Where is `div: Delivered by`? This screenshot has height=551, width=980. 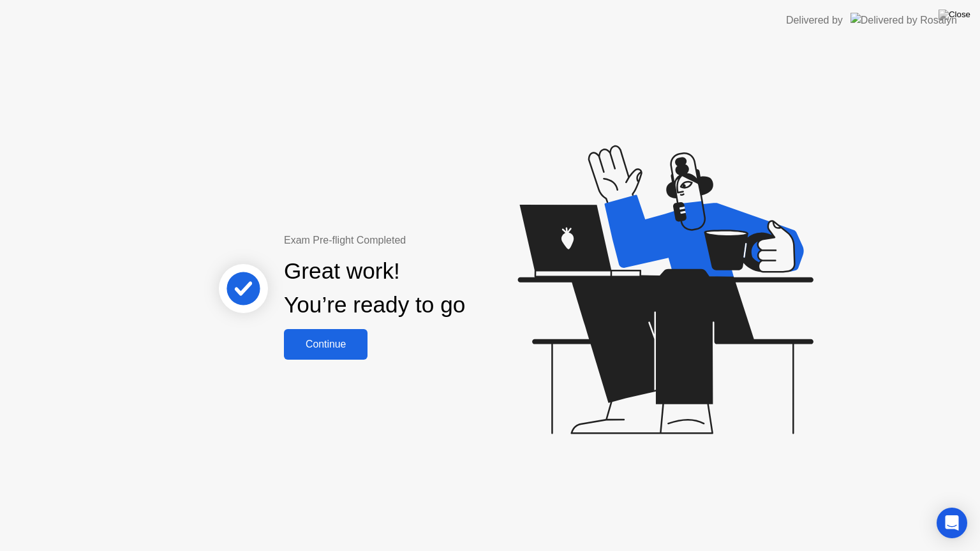 div: Delivered by is located at coordinates (814, 20).